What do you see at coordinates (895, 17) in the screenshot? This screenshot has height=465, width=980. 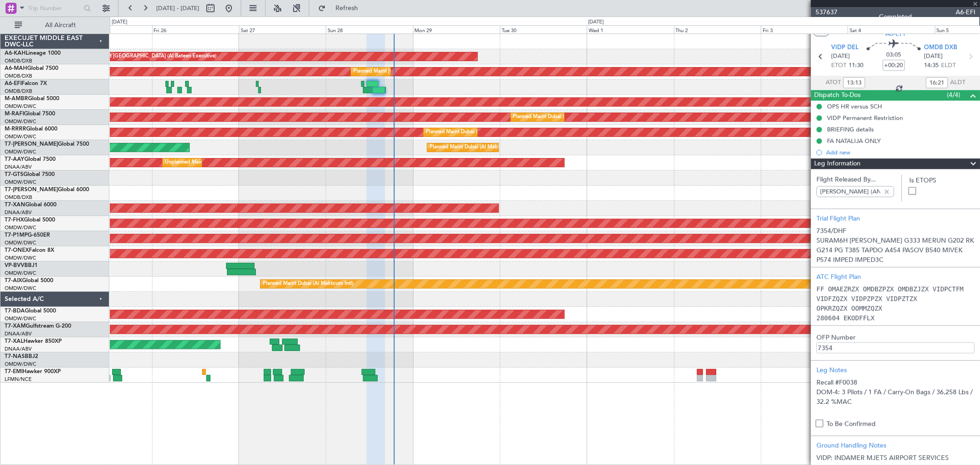 I see `div: Completed` at bounding box center [895, 17].